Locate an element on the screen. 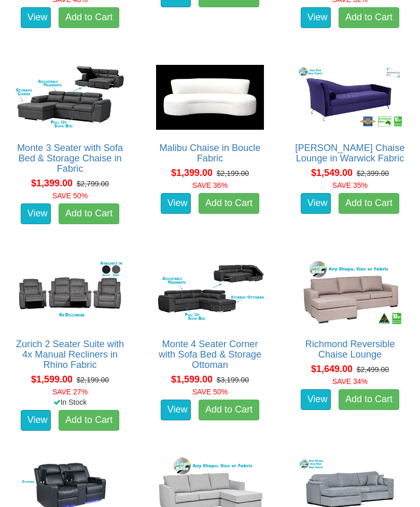 The width and height of the screenshot is (420, 507). font: SAVE 34% is located at coordinates (350, 381).